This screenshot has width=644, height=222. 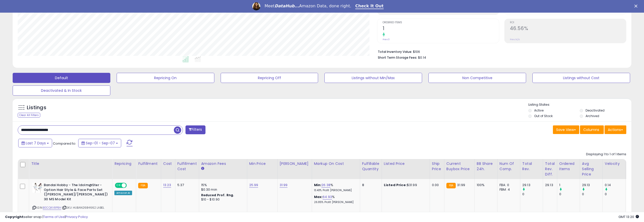 What do you see at coordinates (124, 164) in the screenshot?
I see `div: Repricing` at bounding box center [124, 164].